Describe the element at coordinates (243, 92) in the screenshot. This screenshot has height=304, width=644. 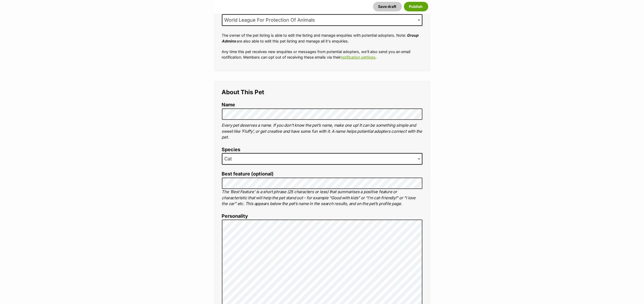
I see `span: About This Pet` at that location.